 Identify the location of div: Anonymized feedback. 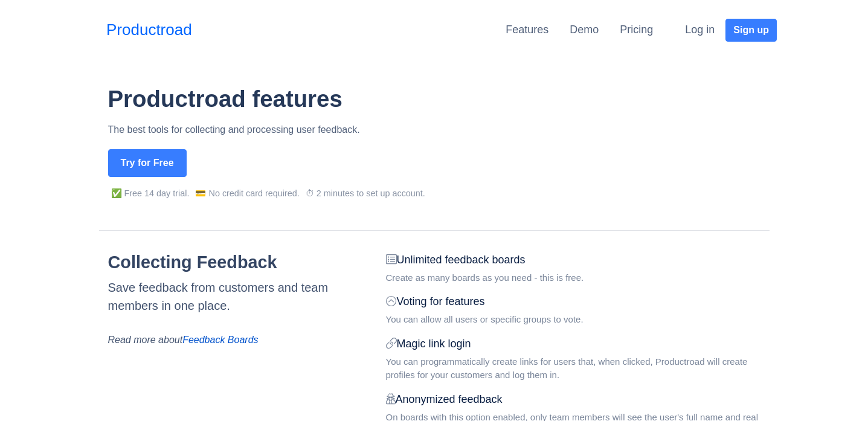
(578, 399).